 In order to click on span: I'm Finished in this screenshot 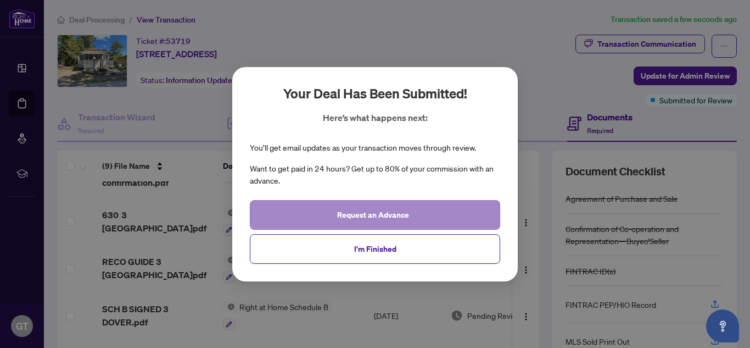, I will do `click(375, 248)`.